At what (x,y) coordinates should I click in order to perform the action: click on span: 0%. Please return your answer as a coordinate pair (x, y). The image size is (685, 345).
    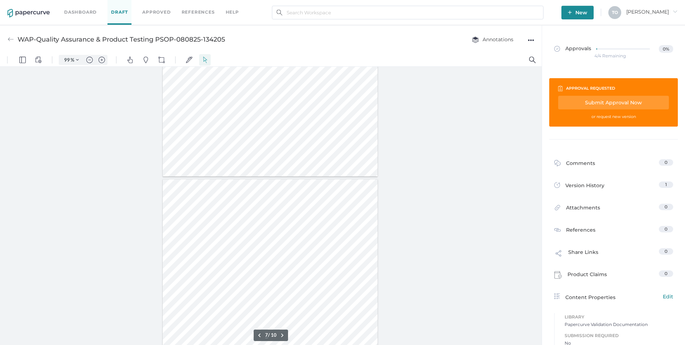
    Looking at the image, I should click on (666, 49).